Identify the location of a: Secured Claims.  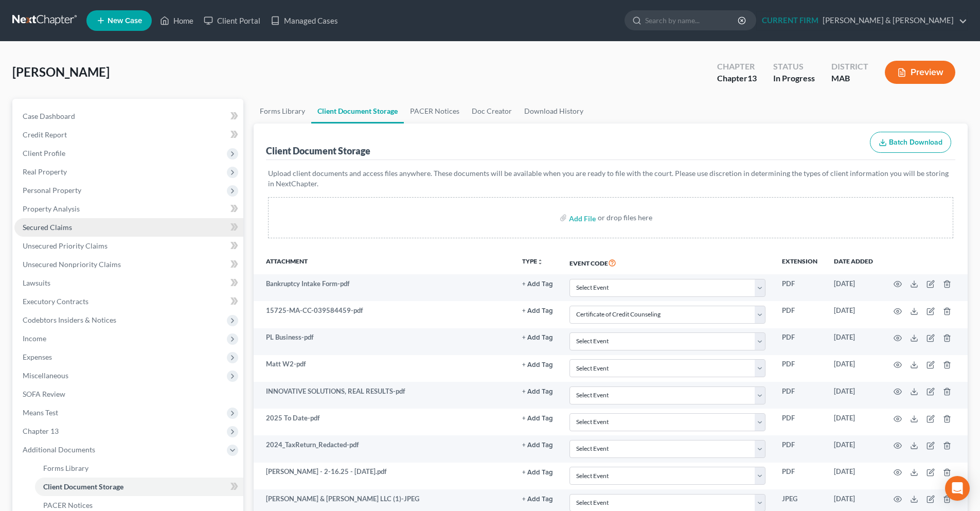
(129, 227).